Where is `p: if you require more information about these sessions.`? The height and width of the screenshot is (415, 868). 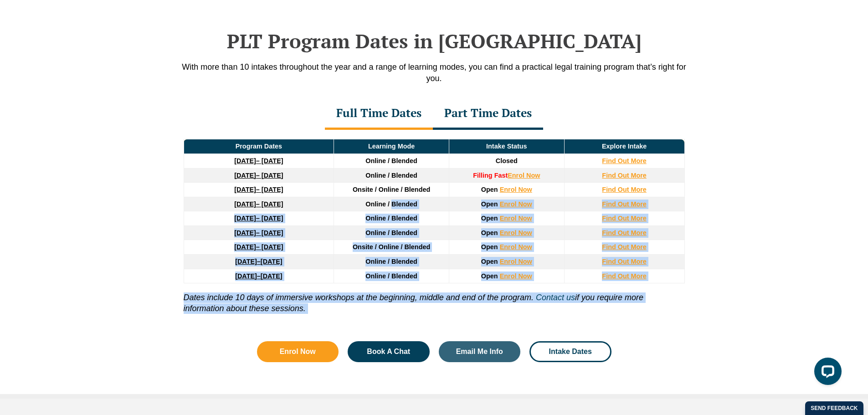 p: if you require more information about these sessions. is located at coordinates (434, 298).